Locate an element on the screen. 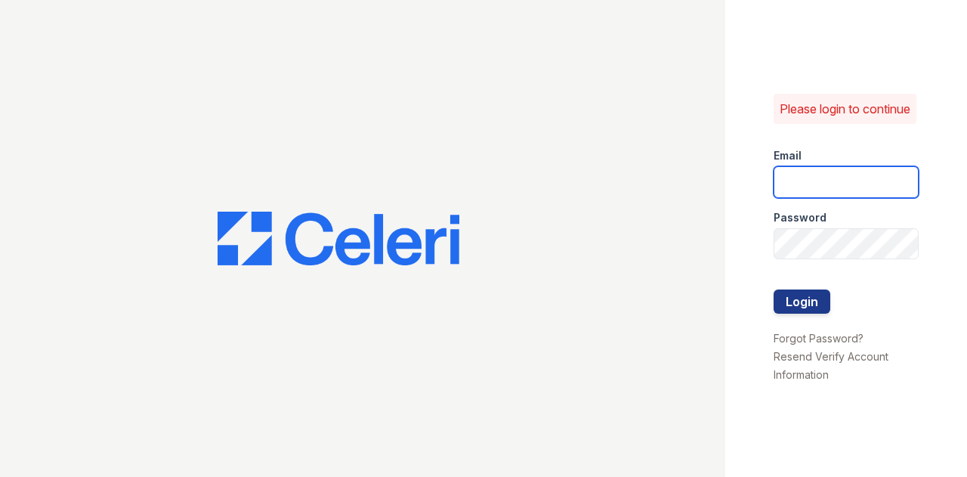 The image size is (967, 477). a: Resend Verify Account Information is located at coordinates (831, 365).